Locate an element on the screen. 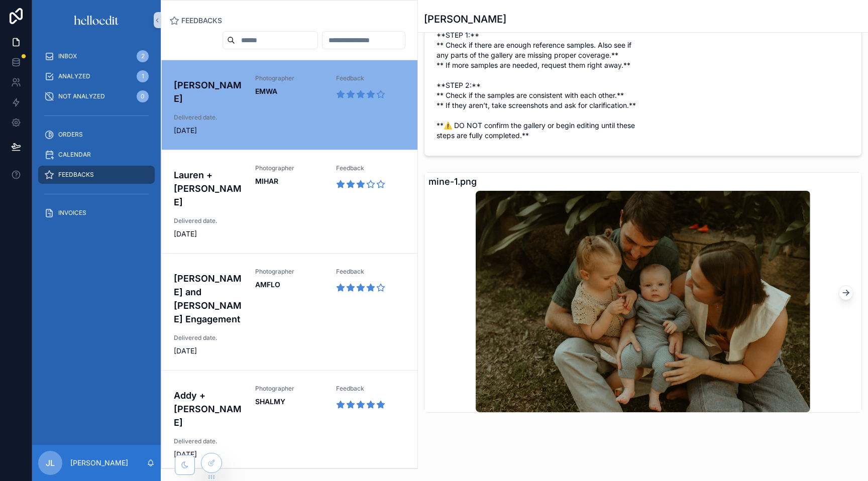 The width and height of the screenshot is (868, 481). span: JL is located at coordinates (50, 463).